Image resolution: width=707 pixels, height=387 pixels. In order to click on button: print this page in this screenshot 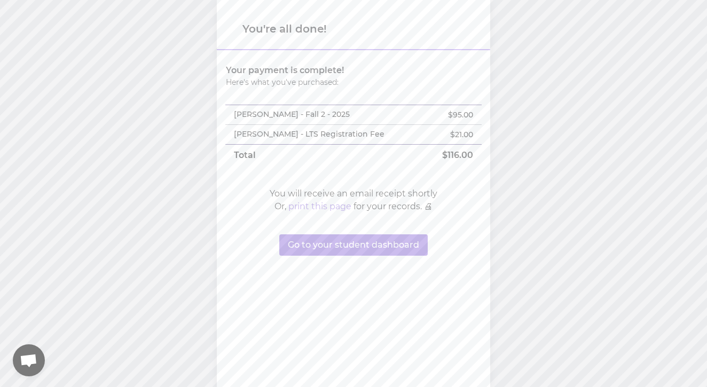, I will do `click(320, 207)`.